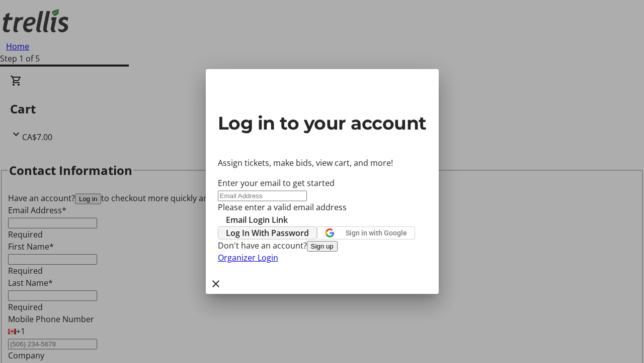 The height and width of the screenshot is (363, 644). Describe the element at coordinates (322, 246) in the screenshot. I see `button: Sign up` at that location.